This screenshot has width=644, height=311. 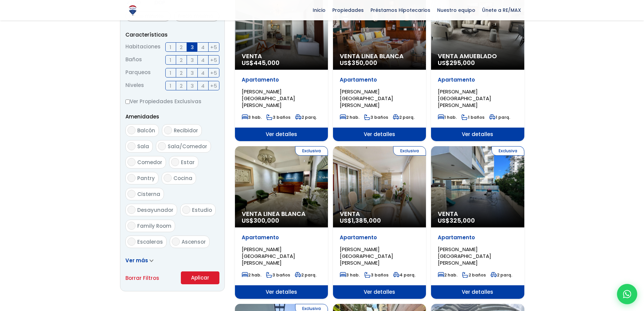 I want to click on span: Comedor, so click(x=150, y=162).